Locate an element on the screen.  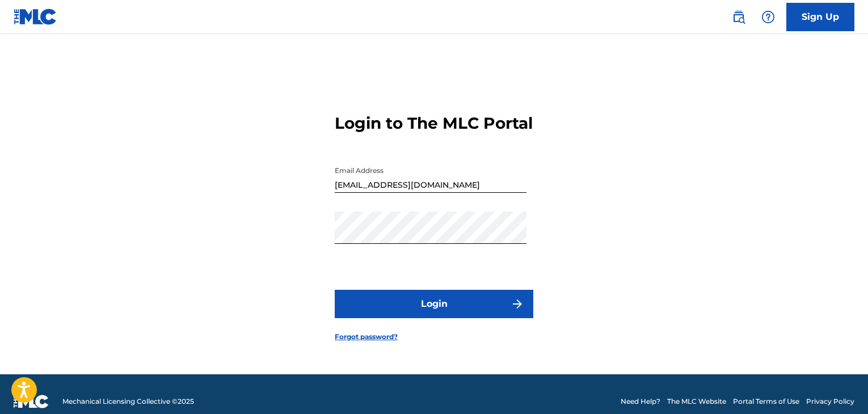
a: Privacy Policy is located at coordinates (830, 402).